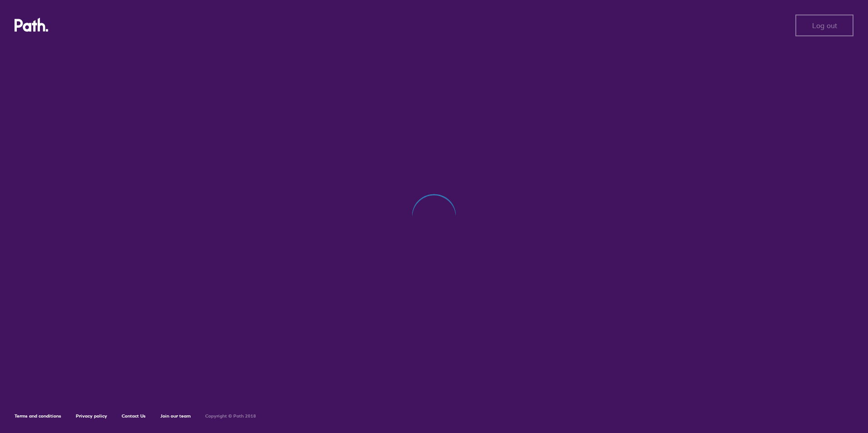 The width and height of the screenshot is (868, 433). Describe the element at coordinates (175, 415) in the screenshot. I see `a: Join our team` at that location.